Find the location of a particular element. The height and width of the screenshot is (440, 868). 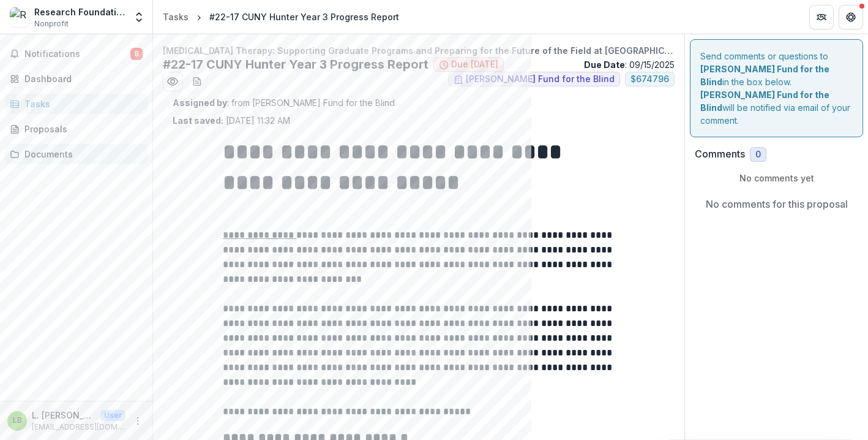

div: #22-17 CUNY Hunter Year 3 Progress Report is located at coordinates (304, 17).